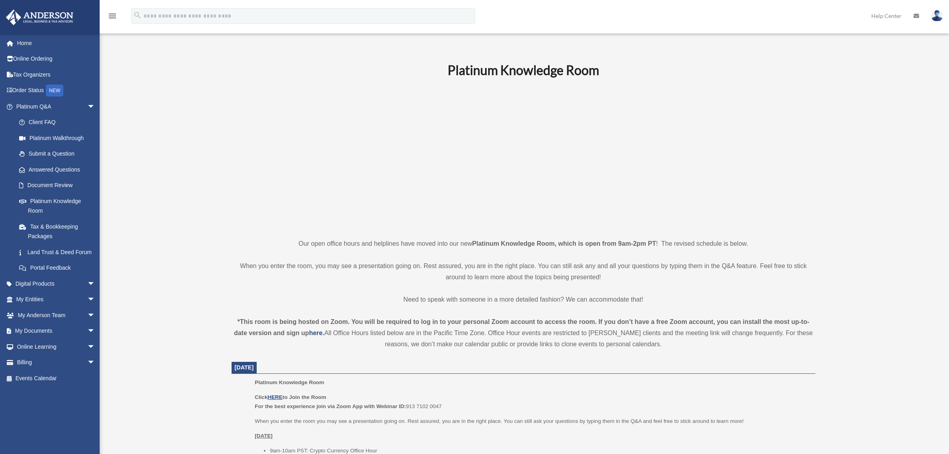 Image resolution: width=949 pixels, height=454 pixels. What do you see at coordinates (59, 169) in the screenshot?
I see `a: Answered Questions` at bounding box center [59, 169].